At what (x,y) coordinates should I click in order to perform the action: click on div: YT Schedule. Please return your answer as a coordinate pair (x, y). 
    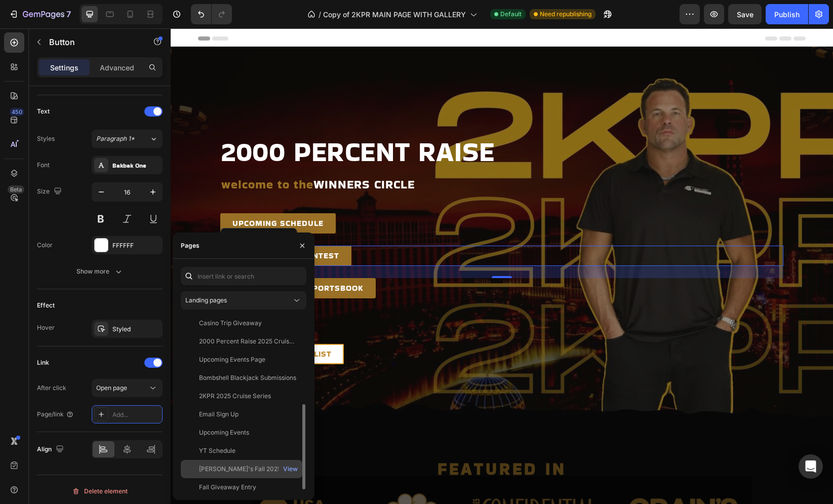
    Looking at the image, I should click on (218, 450).